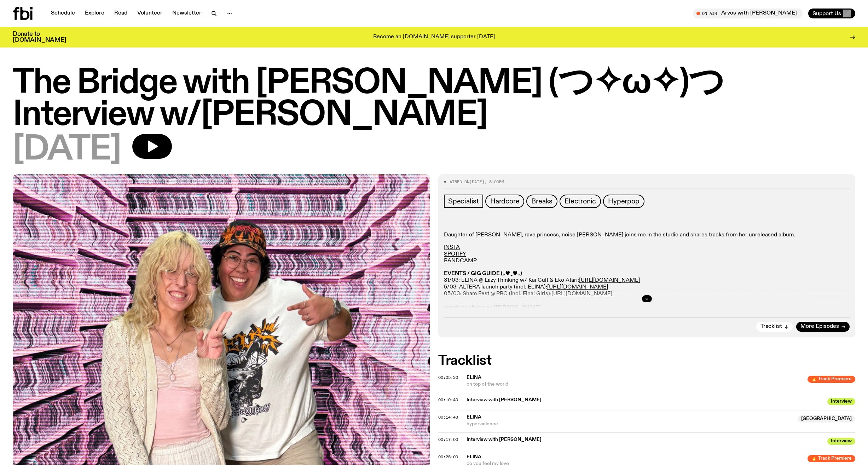 The width and height of the screenshot is (868, 465). Describe the element at coordinates (448, 377) in the screenshot. I see `span: 00:05:30` at that location.